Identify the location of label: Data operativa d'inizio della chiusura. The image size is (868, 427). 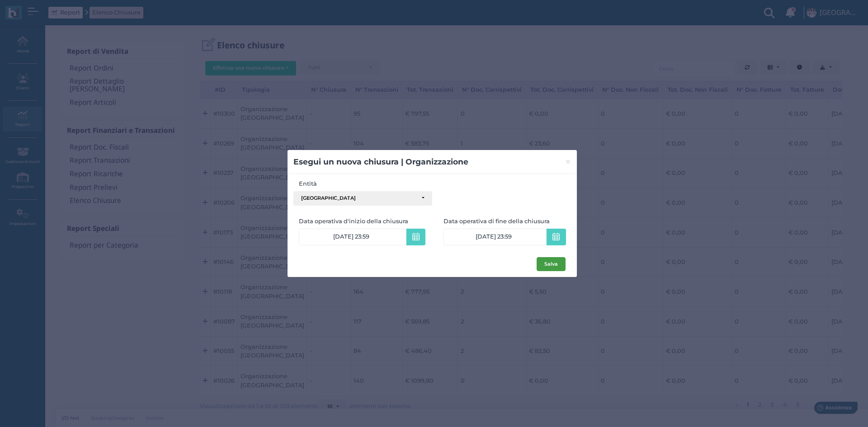
(366, 221).